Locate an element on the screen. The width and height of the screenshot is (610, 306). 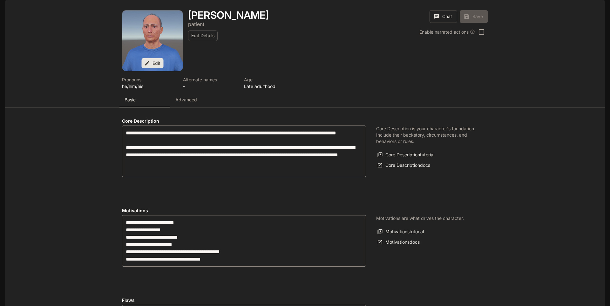
p: Advanced is located at coordinates (186, 100).